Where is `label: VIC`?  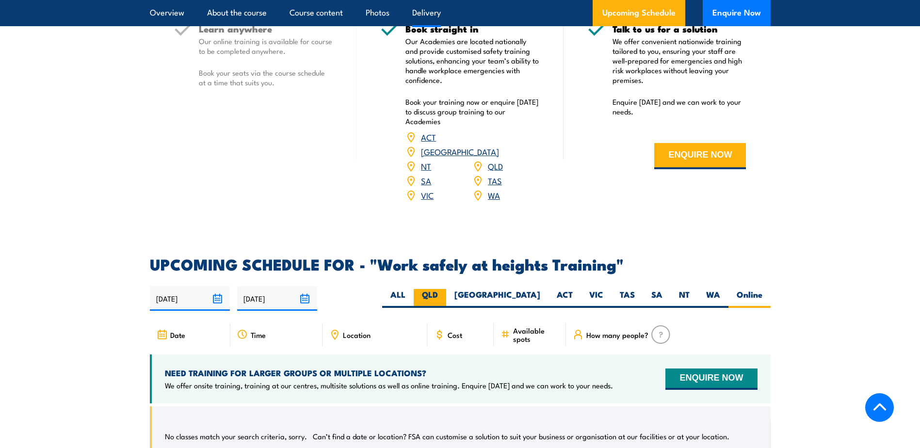 label: VIC is located at coordinates (596, 298).